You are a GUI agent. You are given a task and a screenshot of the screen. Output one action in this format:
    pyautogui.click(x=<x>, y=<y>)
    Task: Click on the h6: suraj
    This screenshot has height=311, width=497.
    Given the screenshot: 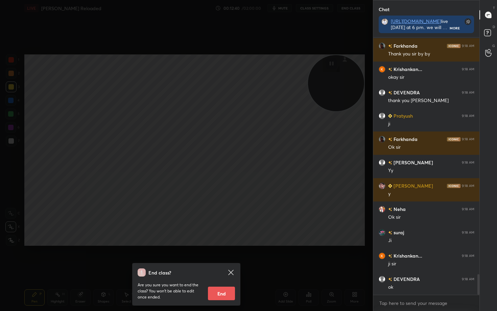 What is the action you would take?
    pyautogui.click(x=398, y=232)
    